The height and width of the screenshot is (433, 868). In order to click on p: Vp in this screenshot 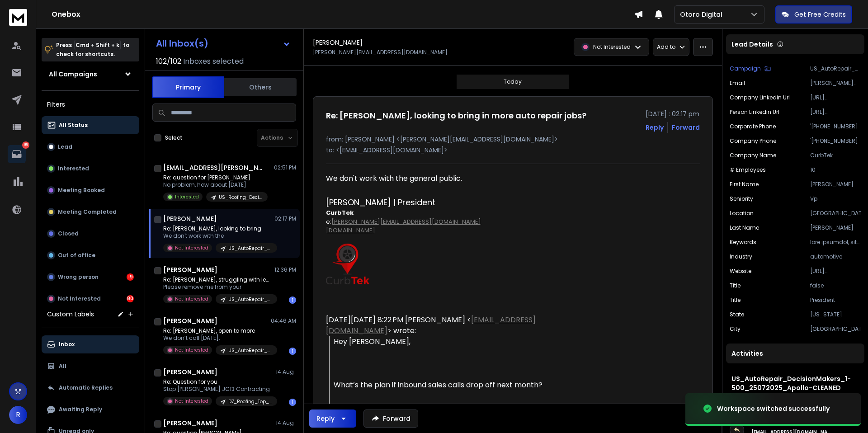, I will do `click(836, 199)`.